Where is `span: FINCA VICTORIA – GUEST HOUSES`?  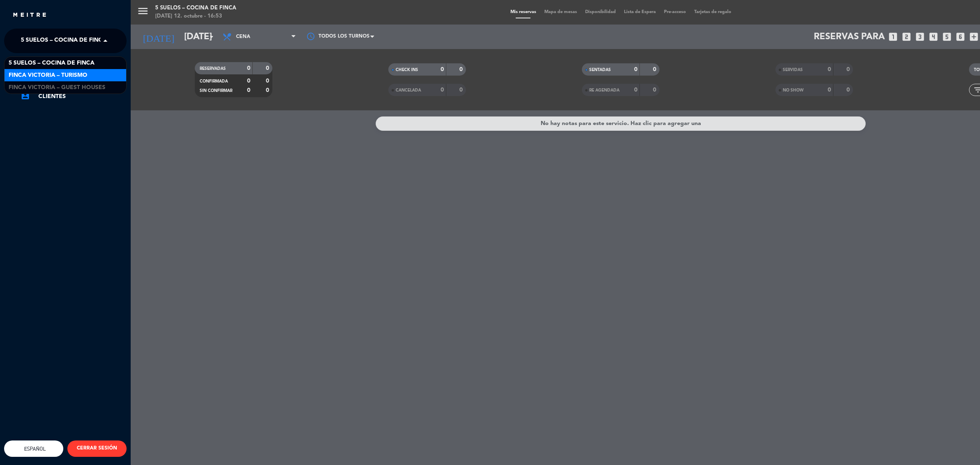
span: FINCA VICTORIA – GUEST HOUSES is located at coordinates (57, 88).